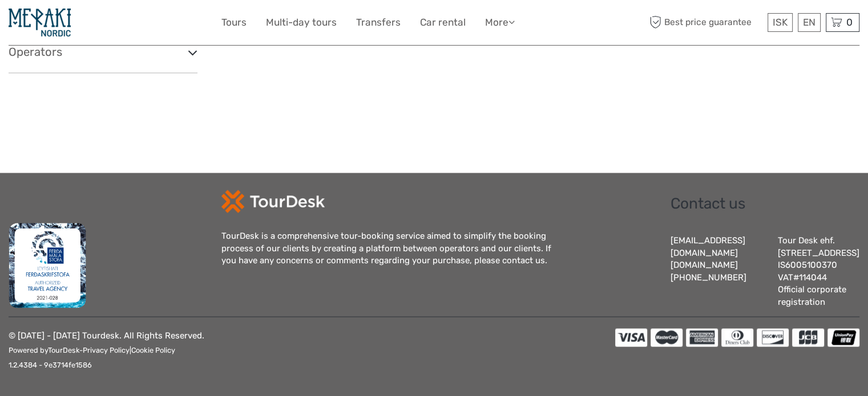  Describe the element at coordinates (765, 203) in the screenshot. I see `h2: Contact us` at that location.